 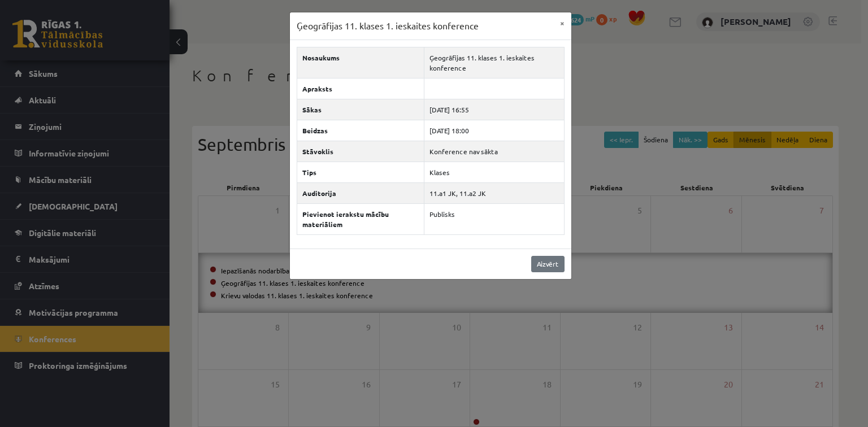 I want to click on th: Tips, so click(x=361, y=172).